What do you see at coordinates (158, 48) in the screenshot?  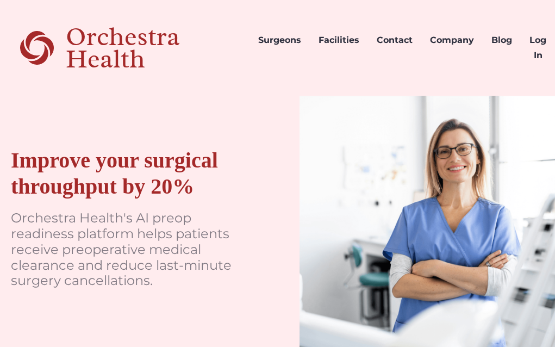 I see `div: Orchestra Health` at bounding box center [158, 48].